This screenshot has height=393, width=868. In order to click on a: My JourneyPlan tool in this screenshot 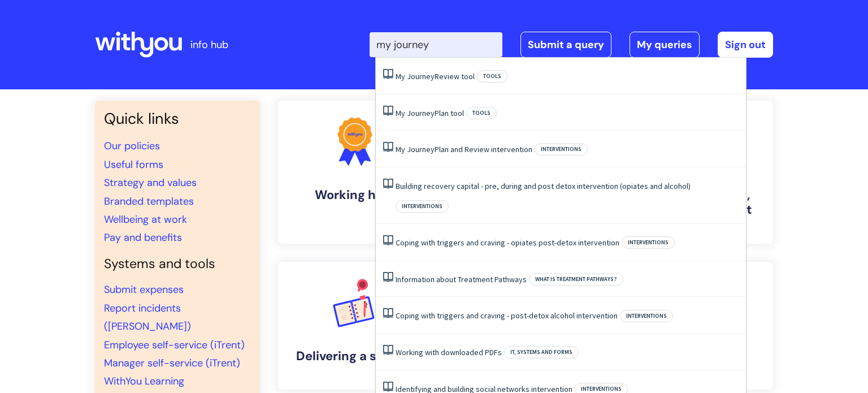, I will do `click(429, 113)`.